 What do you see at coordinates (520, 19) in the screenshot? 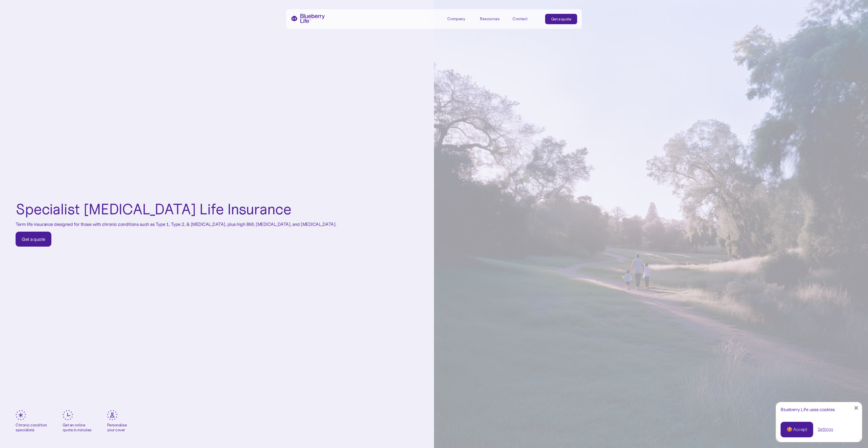
I see `div: Contact` at bounding box center [520, 19].